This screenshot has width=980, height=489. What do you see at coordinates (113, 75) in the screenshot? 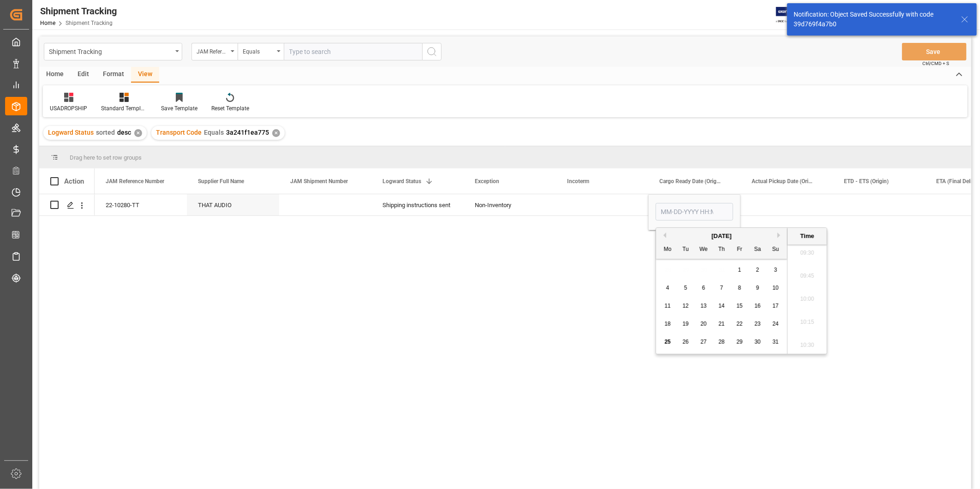
I see `div: Format` at bounding box center [113, 75].